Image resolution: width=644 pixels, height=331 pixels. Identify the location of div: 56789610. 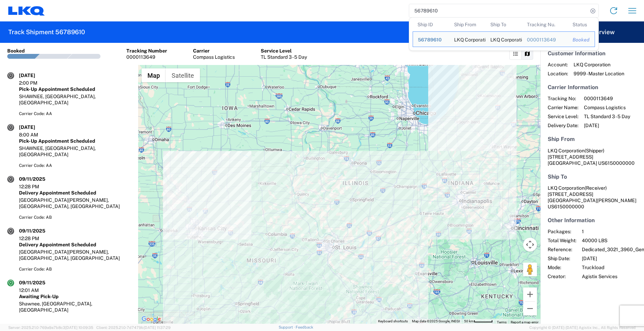
(431, 40).